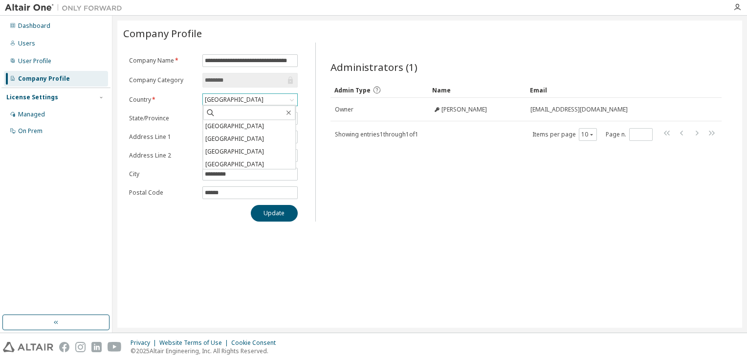  I want to click on span: Administrators (1), so click(374, 67).